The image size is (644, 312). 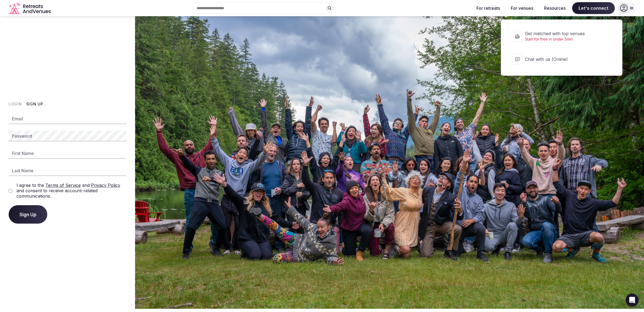 I want to click on span: Get matched with top venues, so click(x=565, y=34).